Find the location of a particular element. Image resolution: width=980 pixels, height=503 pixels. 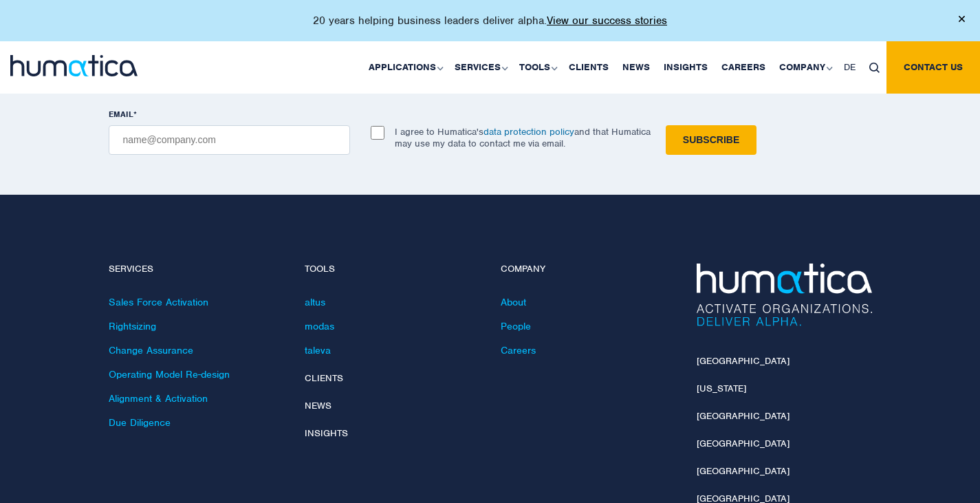

a: Alignment & Activation is located at coordinates (158, 398).